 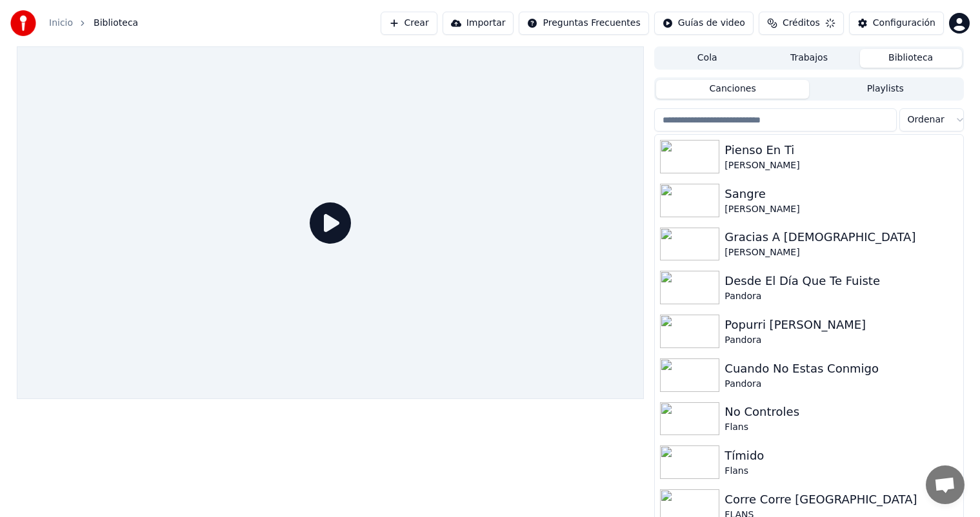 What do you see at coordinates (840, 456) in the screenshot?
I see `div: Tímido` at bounding box center [840, 456].